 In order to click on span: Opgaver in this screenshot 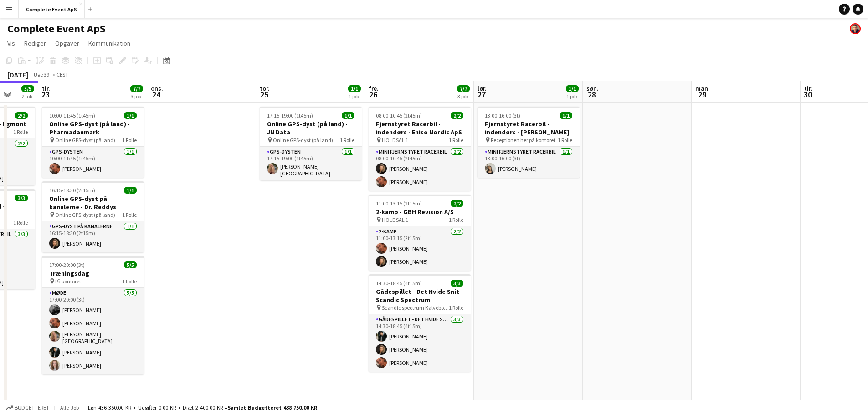, I will do `click(67, 43)`.